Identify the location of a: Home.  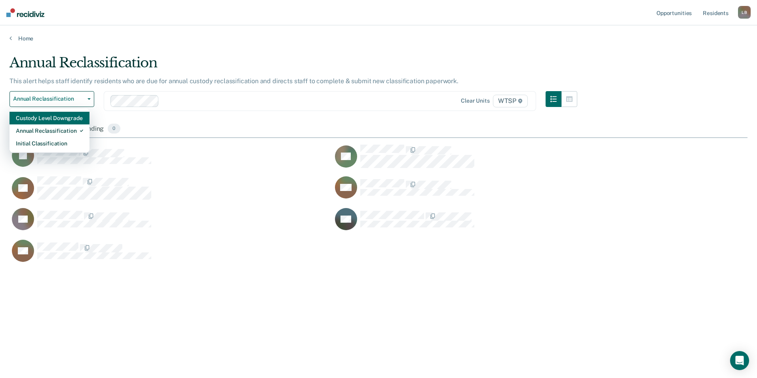
(378, 38).